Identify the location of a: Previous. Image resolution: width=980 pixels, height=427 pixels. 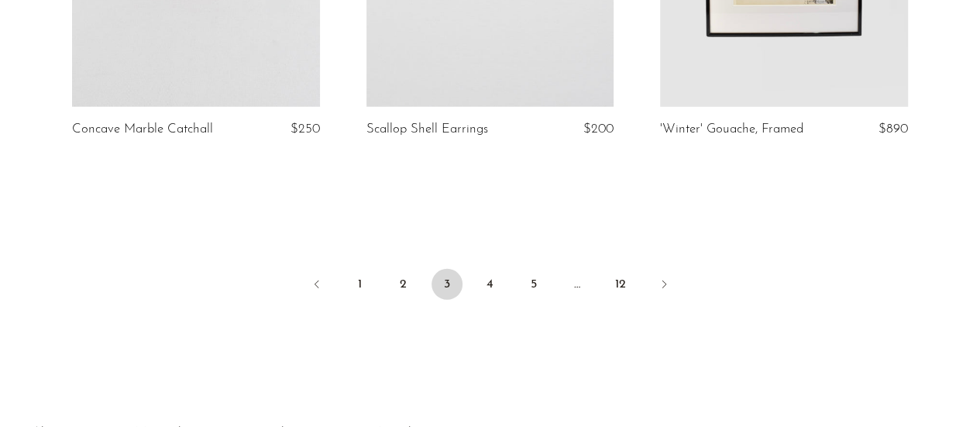
(316, 285).